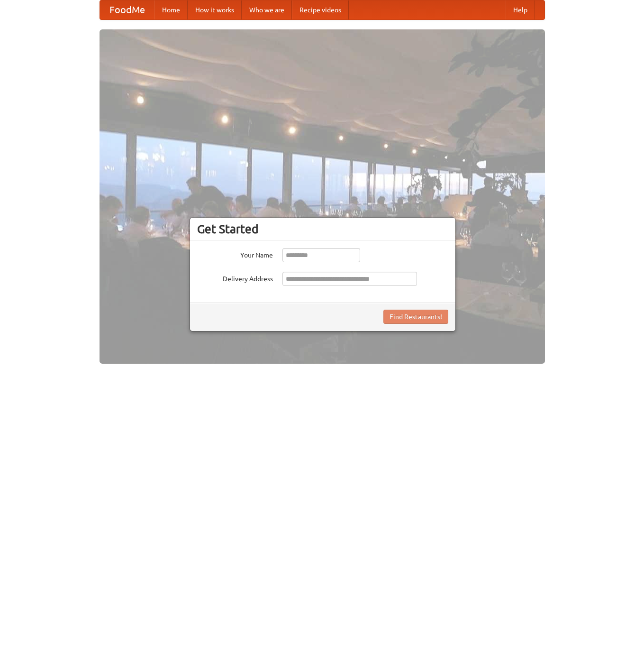 This screenshot has height=671, width=644. What do you see at coordinates (416, 316) in the screenshot?
I see `button: Find Restaurants!` at bounding box center [416, 316].